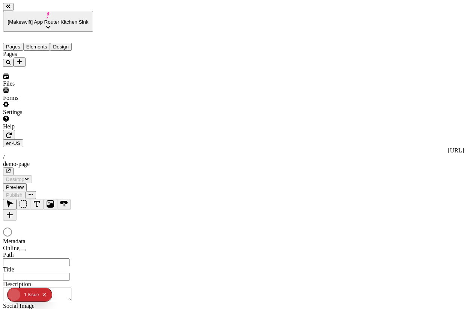  Describe the element at coordinates (48, 22) in the screenshot. I see `span: [Makeswift] App Router Kitchen Sink` at that location.